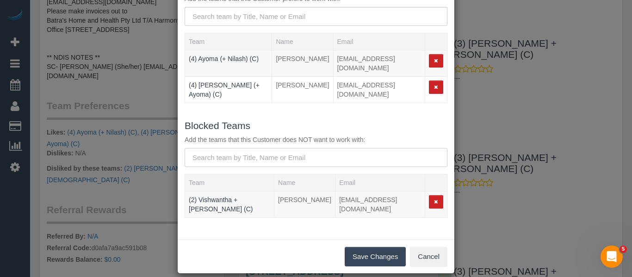  Describe the element at coordinates (375, 257) in the screenshot. I see `button: Save Changes` at that location.